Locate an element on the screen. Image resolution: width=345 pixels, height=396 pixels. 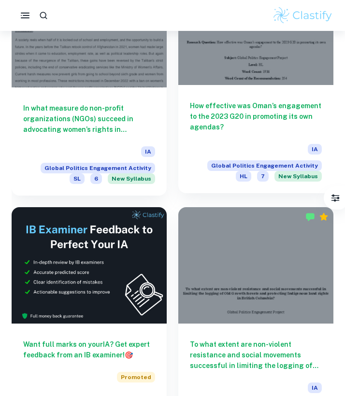
span: HL is located at coordinates (243, 176).